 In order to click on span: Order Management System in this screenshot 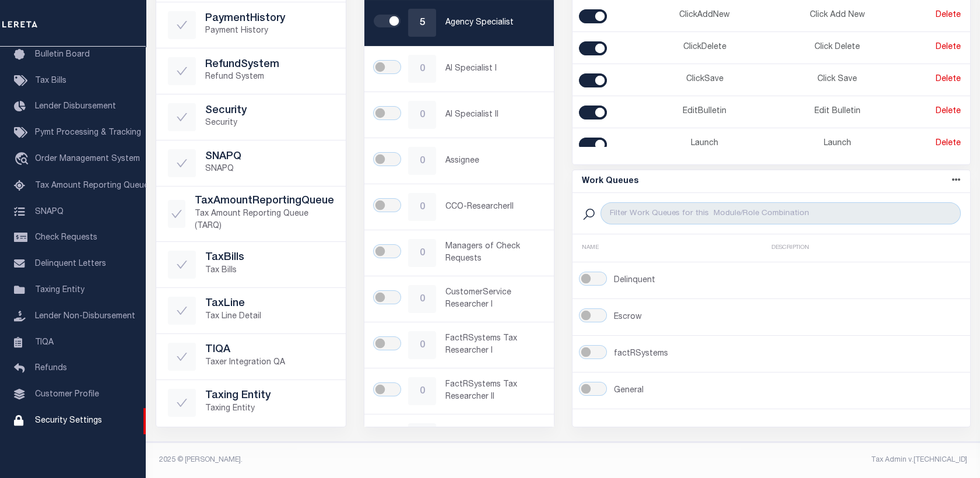, I will do `click(87, 159)`.